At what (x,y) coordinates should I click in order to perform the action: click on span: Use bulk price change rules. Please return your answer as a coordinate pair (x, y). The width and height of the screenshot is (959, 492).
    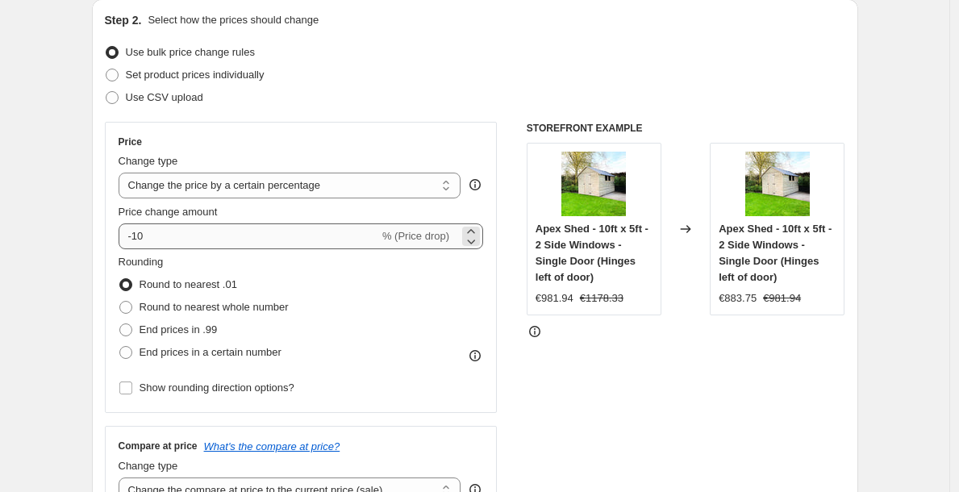
    Looking at the image, I should click on (190, 52).